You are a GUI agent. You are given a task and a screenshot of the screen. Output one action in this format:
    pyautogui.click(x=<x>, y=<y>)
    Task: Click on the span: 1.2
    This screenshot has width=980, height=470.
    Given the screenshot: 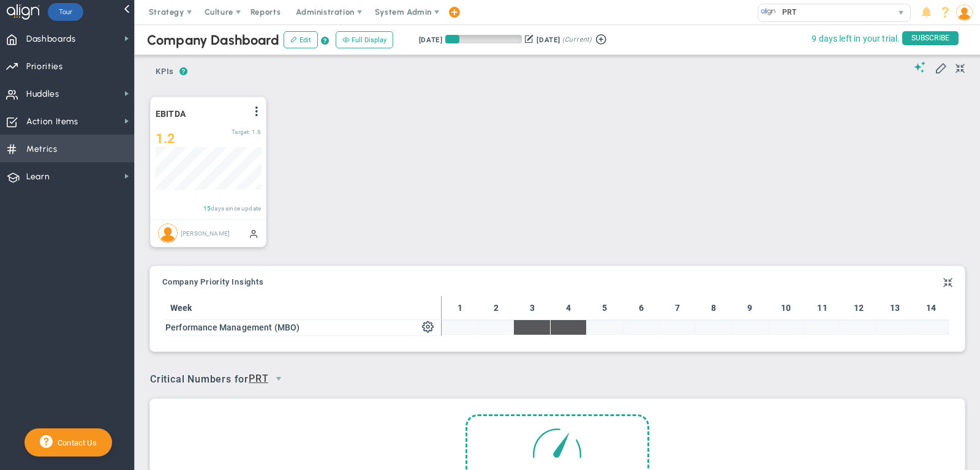 What is the action you would take?
    pyautogui.click(x=165, y=138)
    